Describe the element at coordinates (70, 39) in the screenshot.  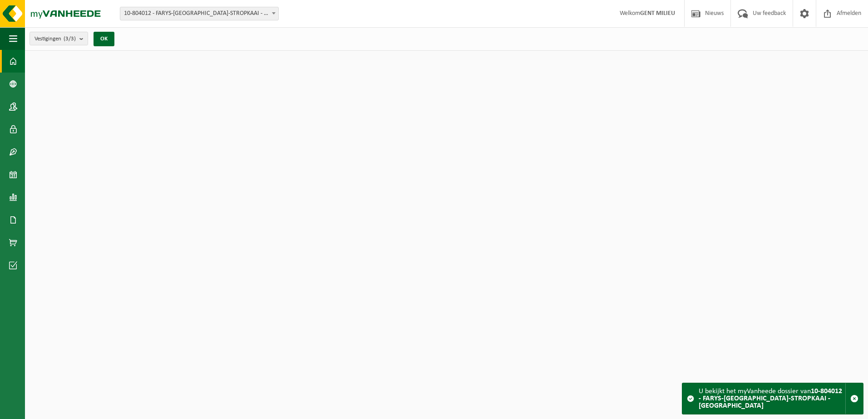
I see `count: (3/3)` at that location.